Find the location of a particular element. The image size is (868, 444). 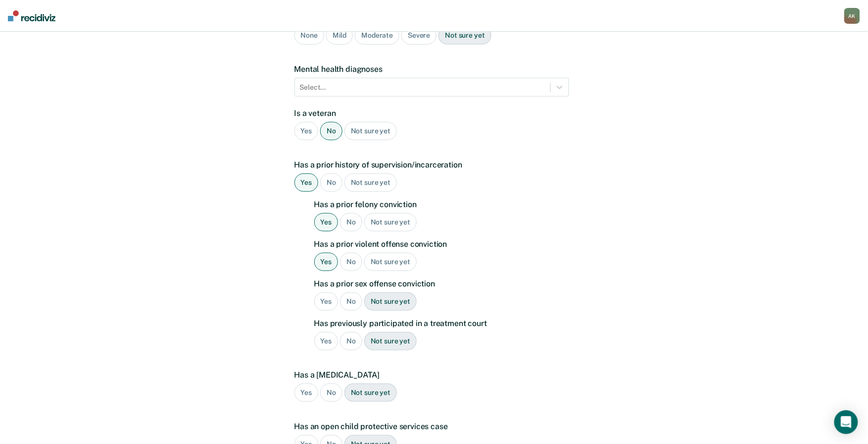

label: Has a prior history of supervision/incarceration is located at coordinates (432, 164).